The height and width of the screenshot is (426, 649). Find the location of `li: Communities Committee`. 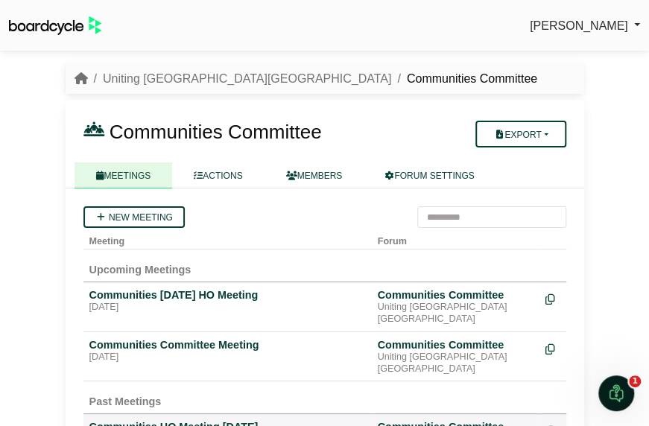

li: Communities Committee is located at coordinates (464, 79).